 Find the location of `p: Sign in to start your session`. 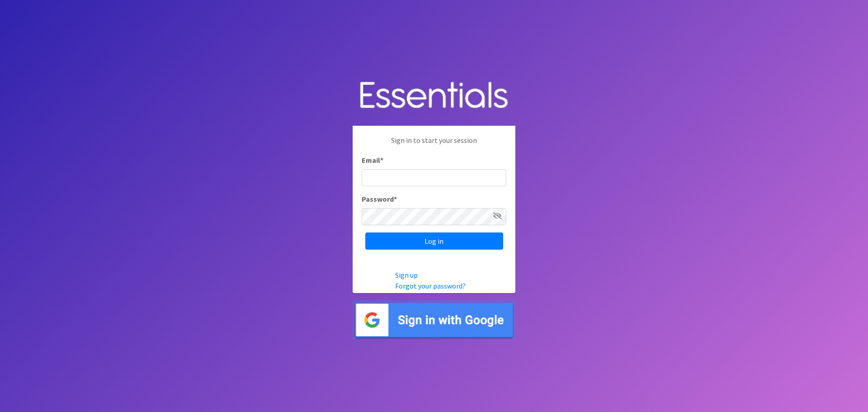

p: Sign in to start your session is located at coordinates (434, 145).